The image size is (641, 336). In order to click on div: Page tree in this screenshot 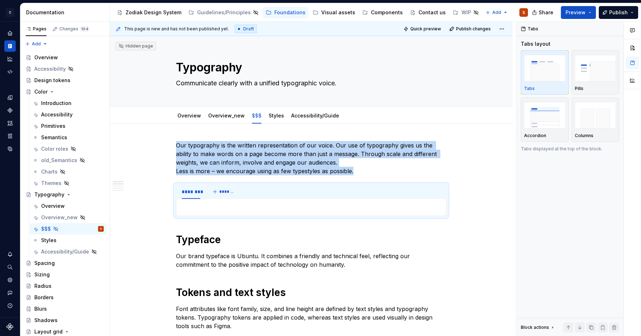, I will do `click(298, 13)`.